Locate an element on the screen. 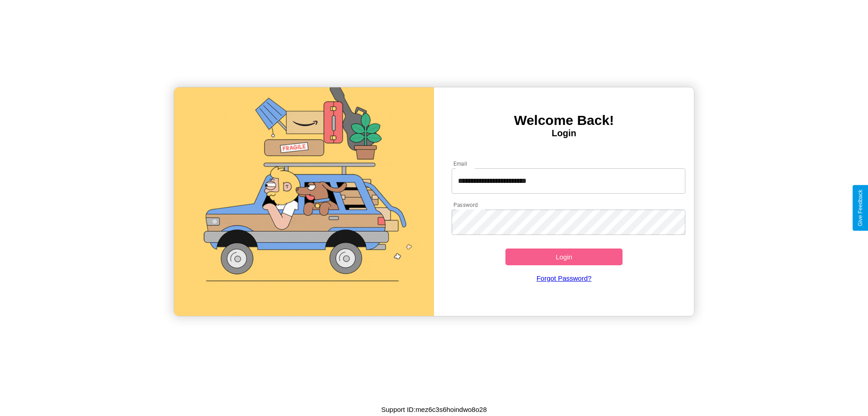 The width and height of the screenshot is (868, 416). a: Forgot Password? is located at coordinates (564, 278).